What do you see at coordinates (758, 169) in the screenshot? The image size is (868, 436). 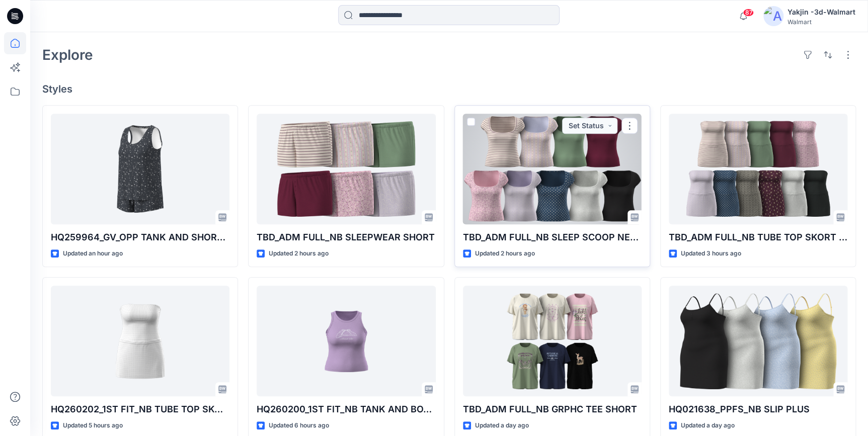 I see `a: TBD_ADM FULL_NB TUBE TOP SKORT SET` at bounding box center [758, 169].